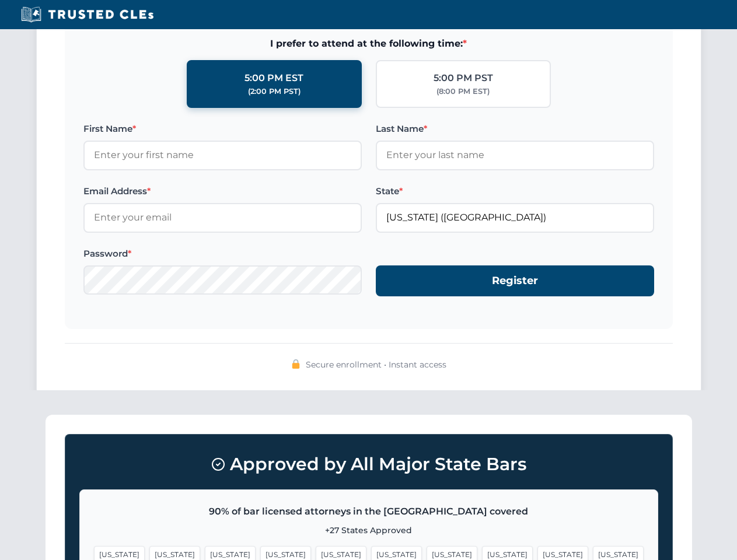 The width and height of the screenshot is (737, 560). What do you see at coordinates (87, 14) in the screenshot?
I see `img: Trusted CLEs` at bounding box center [87, 14].